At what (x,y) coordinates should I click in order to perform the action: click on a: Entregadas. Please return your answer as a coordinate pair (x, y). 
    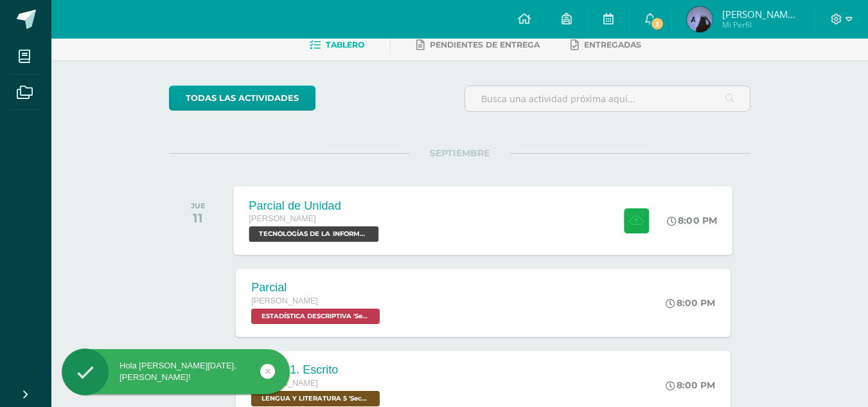
    Looking at the image, I should click on (606, 45).